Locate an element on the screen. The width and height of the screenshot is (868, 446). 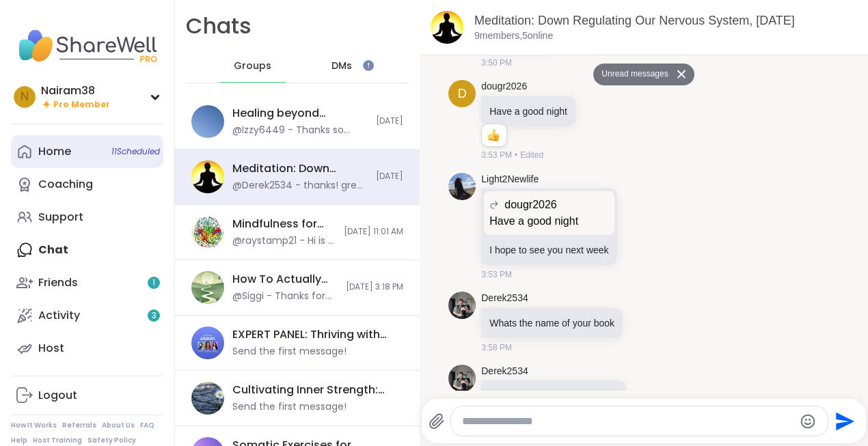
div: @Izzy6449 - Thanks so much for coming, @Ros, and for bringing your friend! I forgot her name 🤦‍♀️... is located at coordinates (300, 130).